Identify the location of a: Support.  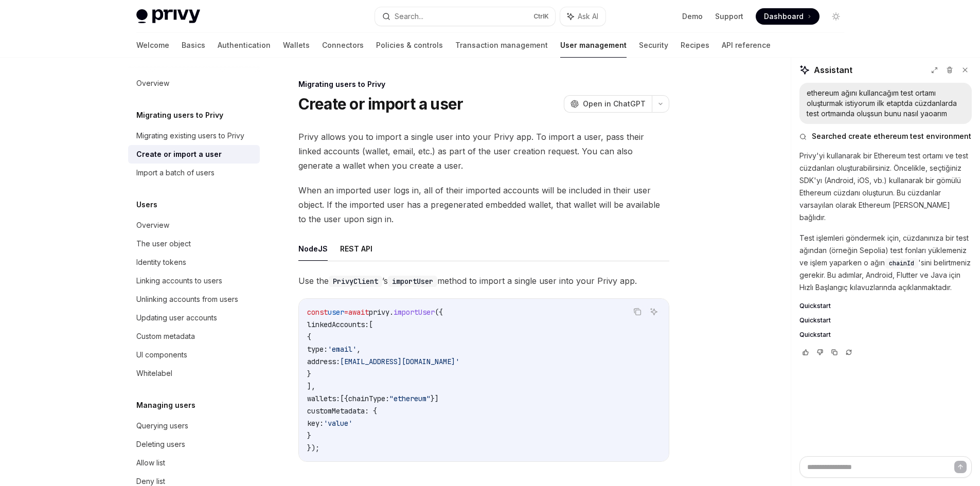
(729, 16).